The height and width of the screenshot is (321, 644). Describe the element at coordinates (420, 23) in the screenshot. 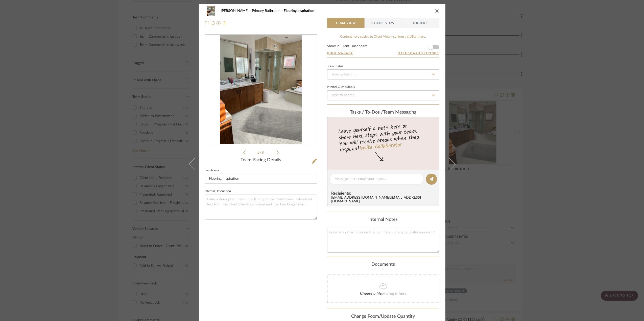

I see `span: Orders` at that location.